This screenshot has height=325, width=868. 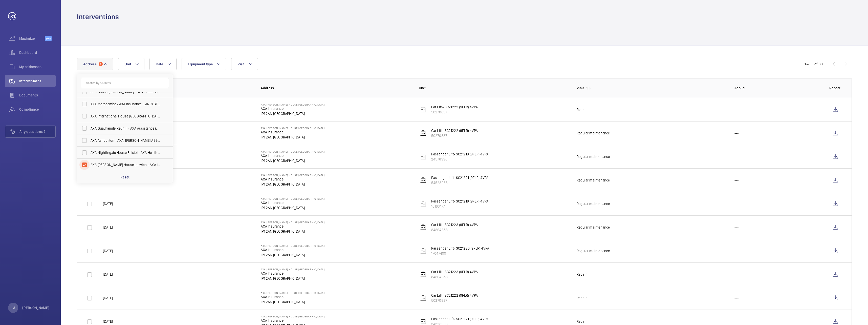 I want to click on button: Date, so click(x=163, y=64).